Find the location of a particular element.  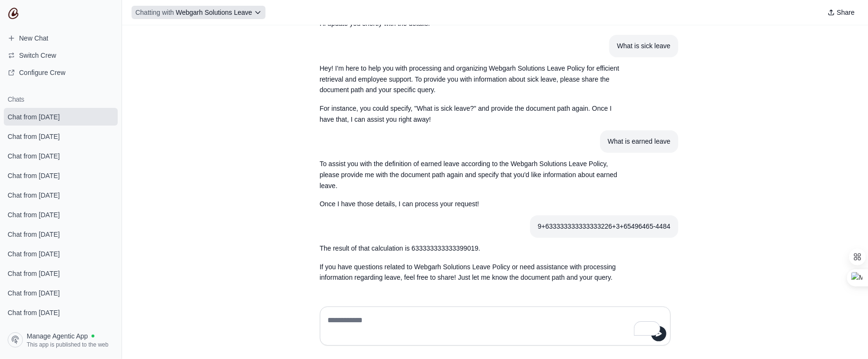

div: What is sick leave is located at coordinates (644, 46).